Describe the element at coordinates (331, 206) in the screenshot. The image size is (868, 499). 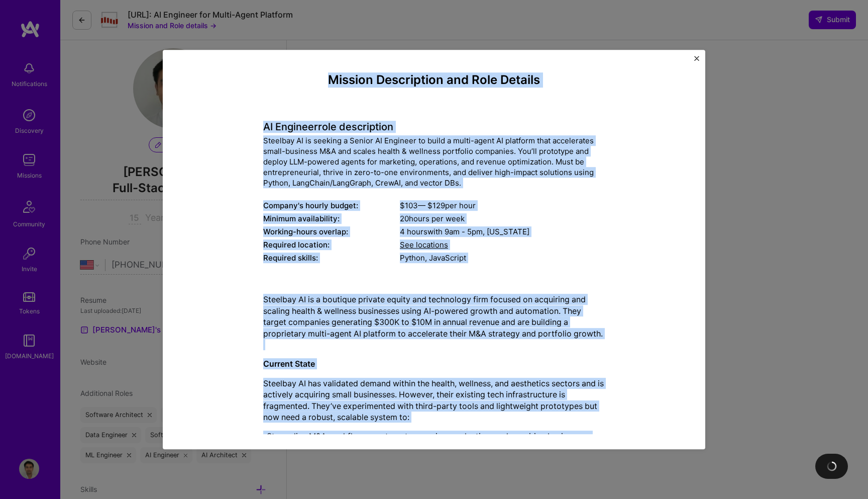
I see `div: Company's hourly budget:` at that location.